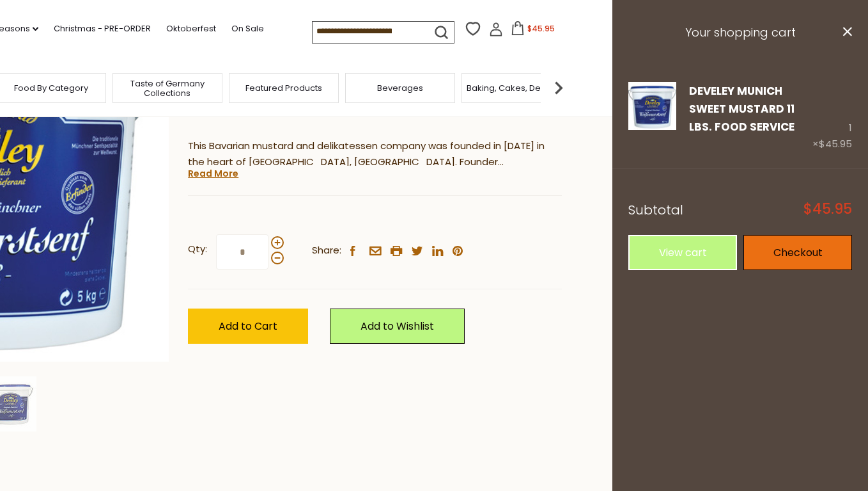 Image resolution: width=868 pixels, height=491 pixels. What do you see at coordinates (167, 89) in the screenshot?
I see `a: Taste of Germany Collections` at bounding box center [167, 89].